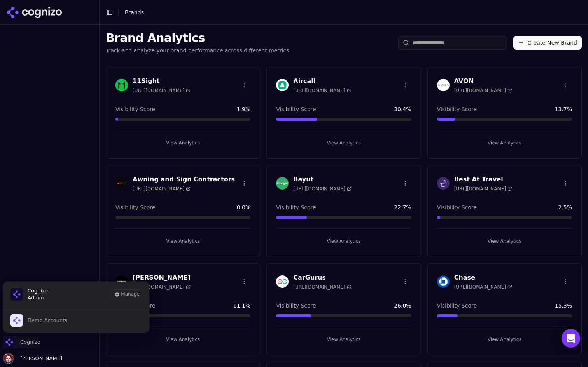 The image size is (588, 367). I want to click on span: 30.4 %, so click(403, 109).